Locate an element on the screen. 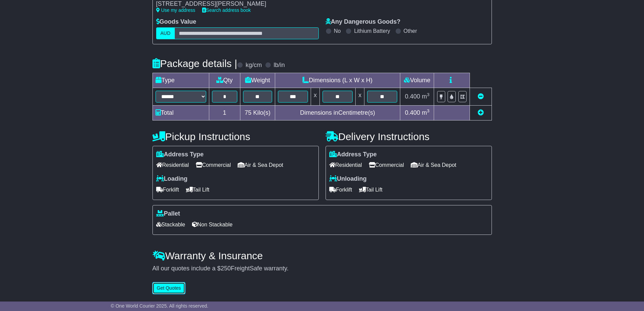  label: Any Dangerous Goods? is located at coordinates (364, 22).